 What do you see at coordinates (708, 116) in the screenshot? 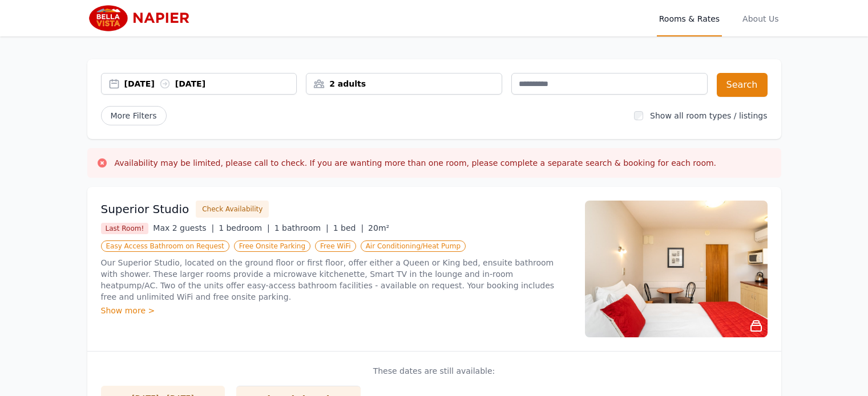
I see `label: Show all room types / listings` at bounding box center [708, 116].